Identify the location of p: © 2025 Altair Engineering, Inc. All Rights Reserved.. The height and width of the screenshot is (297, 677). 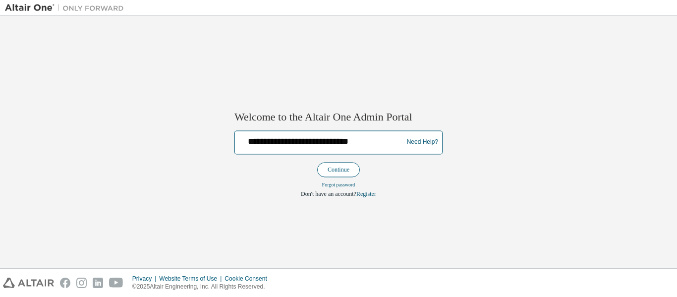
(203, 287).